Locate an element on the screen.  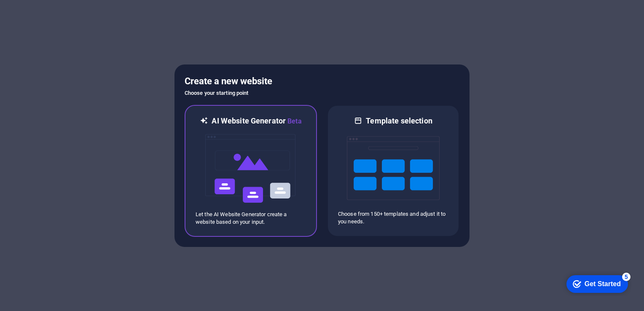
div: Get Started 5 items remaining, 0% complete is located at coordinates (37, 13).